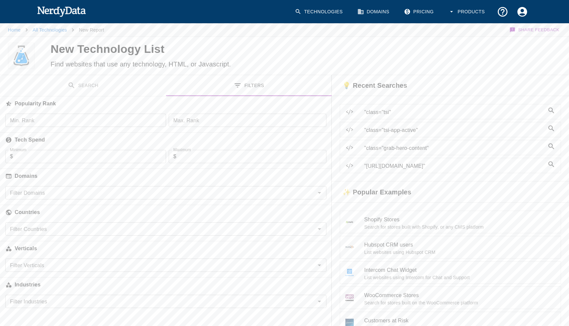 The image size is (569, 326). What do you see at coordinates (450, 148) in the screenshot?
I see `a: "class="grab-hero-content"` at bounding box center [450, 148].